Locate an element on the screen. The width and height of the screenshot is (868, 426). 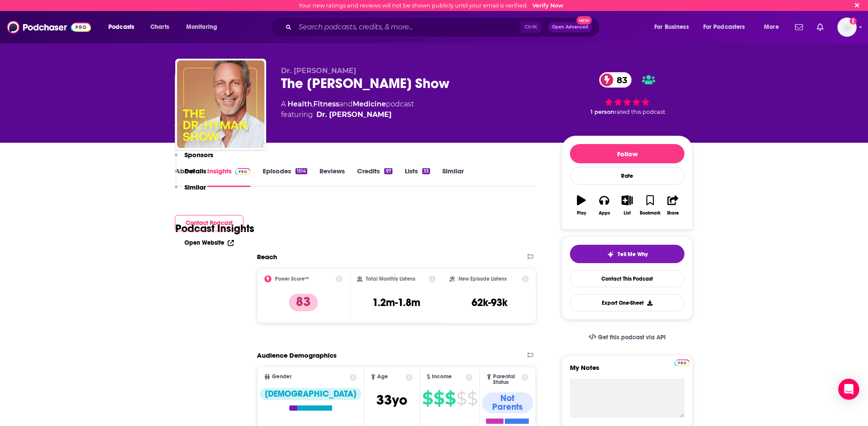
img: Podchaser - Follow, Share and Rate Podcasts is located at coordinates (49, 27).